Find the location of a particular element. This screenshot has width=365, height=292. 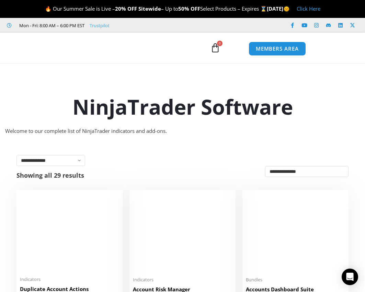

span: Bundles is located at coordinates (296, 279).